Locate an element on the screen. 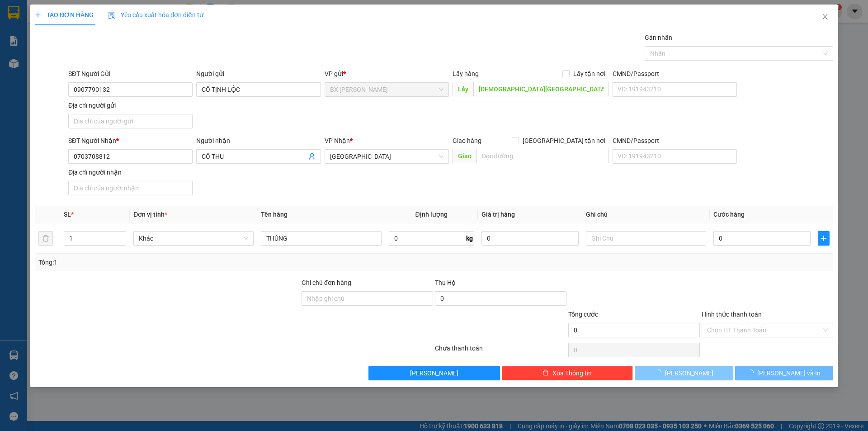 The width and height of the screenshot is (868, 431). div: Địa chỉ người nhận is located at coordinates (130, 172).